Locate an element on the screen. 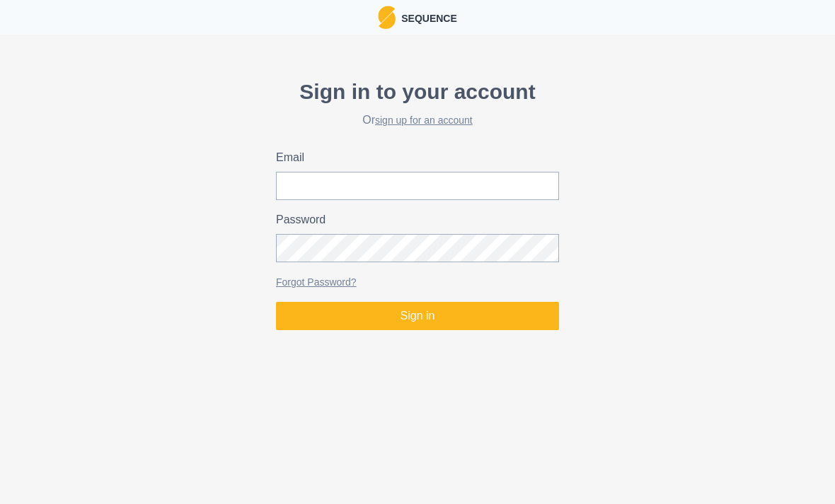 Image resolution: width=835 pixels, height=504 pixels. p: Sequence is located at coordinates (426, 17).